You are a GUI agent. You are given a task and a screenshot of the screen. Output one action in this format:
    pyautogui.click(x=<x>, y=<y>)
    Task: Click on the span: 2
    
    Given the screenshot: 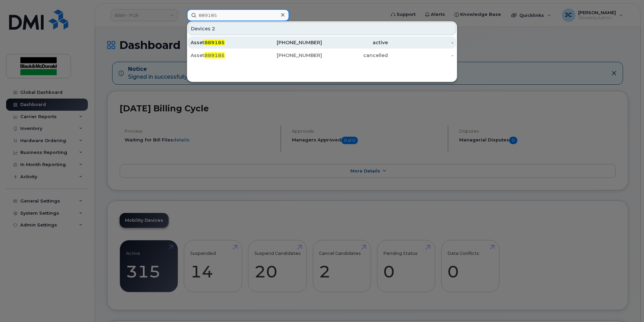 What is the action you would take?
    pyautogui.click(x=214, y=29)
    